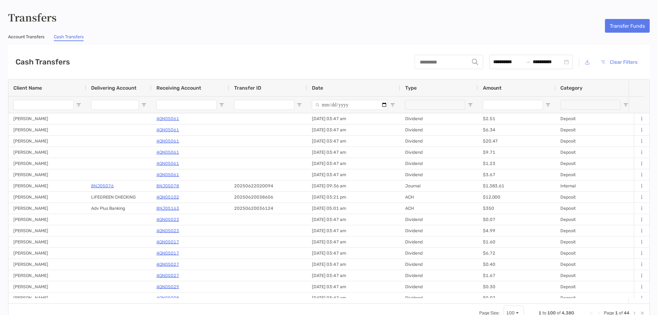 This screenshot has width=658, height=315. I want to click on a: 4QN05023, so click(168, 219).